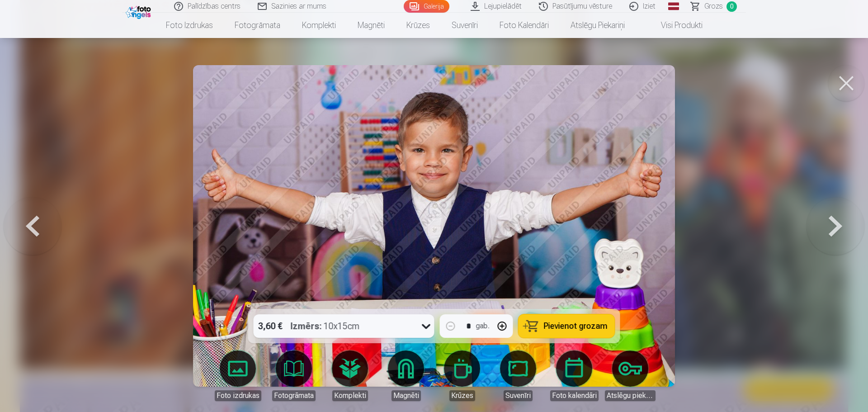  What do you see at coordinates (238, 395) in the screenshot?
I see `div: Foto izdrukas` at bounding box center [238, 395].